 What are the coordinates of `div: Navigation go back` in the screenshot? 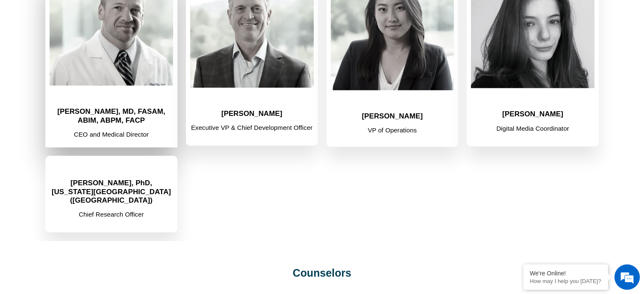 It's located at (16, 50).